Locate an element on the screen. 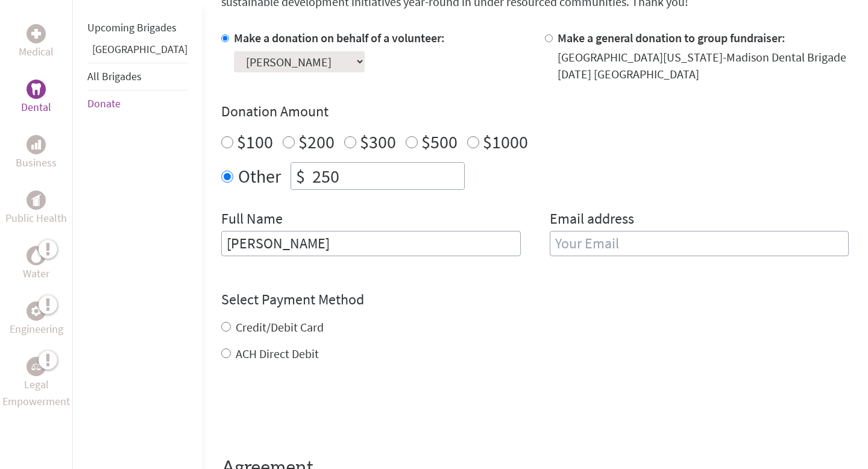 The image size is (868, 469). div: Engineering is located at coordinates (36, 311).